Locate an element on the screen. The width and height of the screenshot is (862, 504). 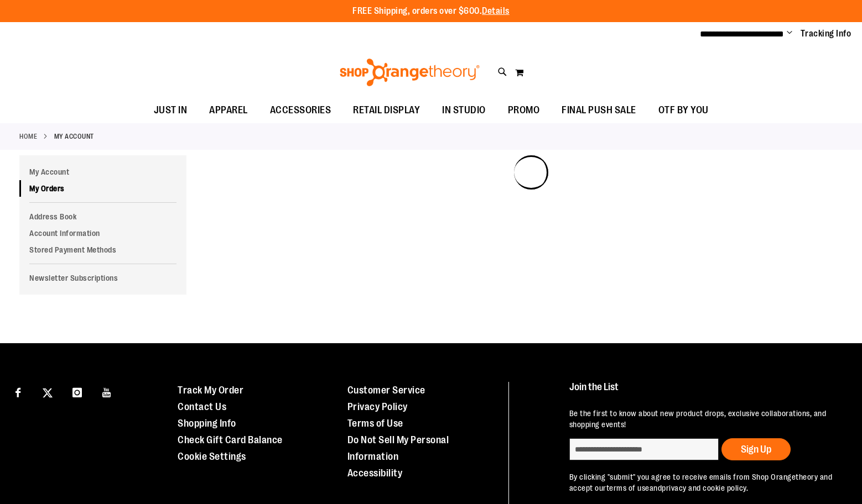
a: Account Information is located at coordinates (103, 233).